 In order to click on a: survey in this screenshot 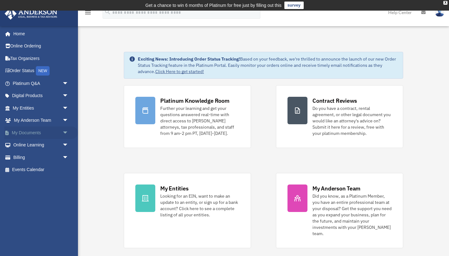, I will do `click(294, 5)`.